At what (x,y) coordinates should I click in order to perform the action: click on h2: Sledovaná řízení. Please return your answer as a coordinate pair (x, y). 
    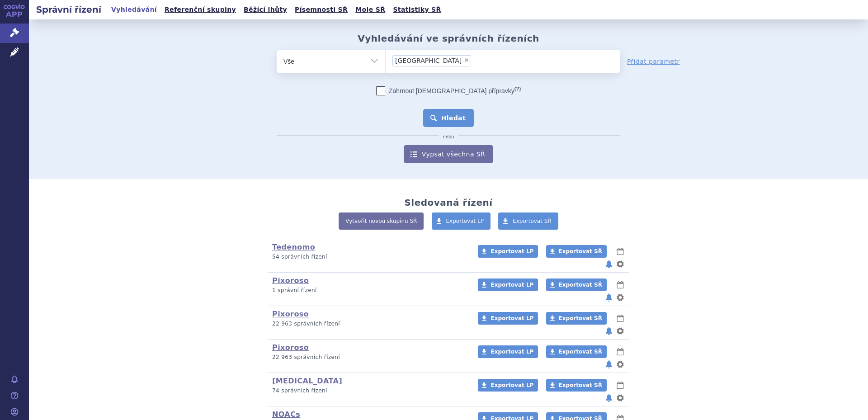
    Looking at the image, I should click on (448, 203).